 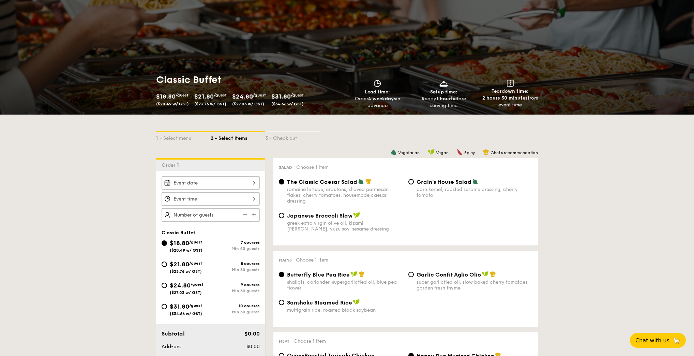 What do you see at coordinates (475, 285) in the screenshot?
I see `div: super garlicfied oil, slow baked cherry tomatoes, garden fresh thyme` at bounding box center [475, 285].